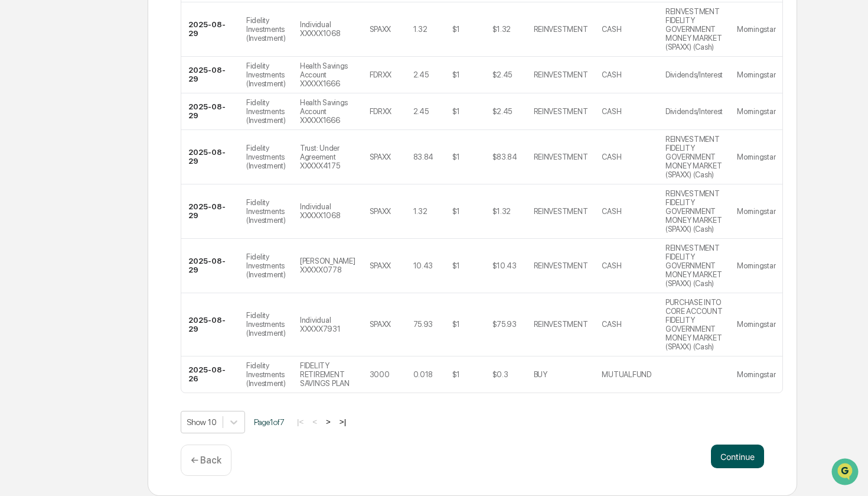 This screenshot has width=868, height=496. Describe the element at coordinates (210, 374) in the screenshot. I see `td: 2025-08-26` at that location.